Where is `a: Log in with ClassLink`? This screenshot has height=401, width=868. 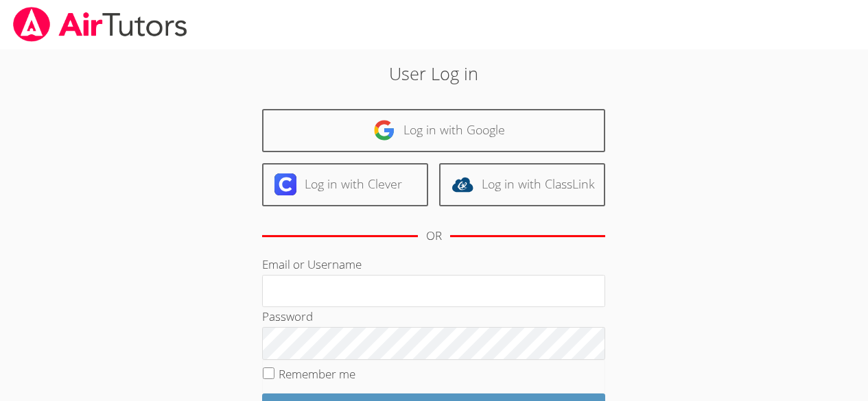
a: Log in with ClassLink is located at coordinates (522, 185).